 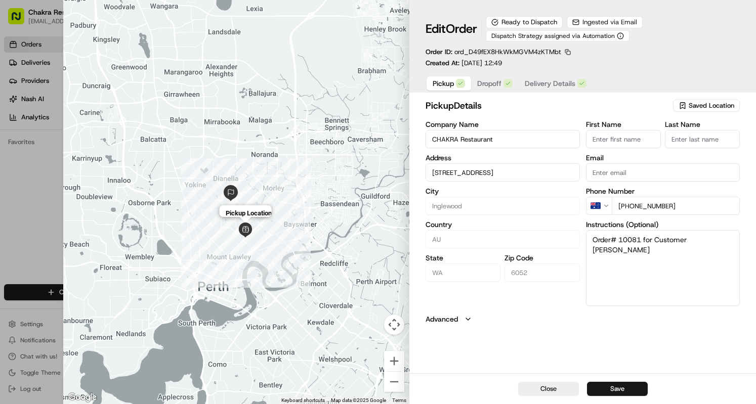 What do you see at coordinates (489, 83) in the screenshot?
I see `span: Dropoff` at bounding box center [489, 83].